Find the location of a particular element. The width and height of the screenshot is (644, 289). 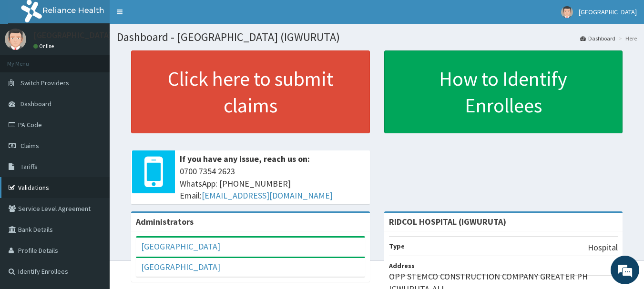

b: Type is located at coordinates (397, 246).